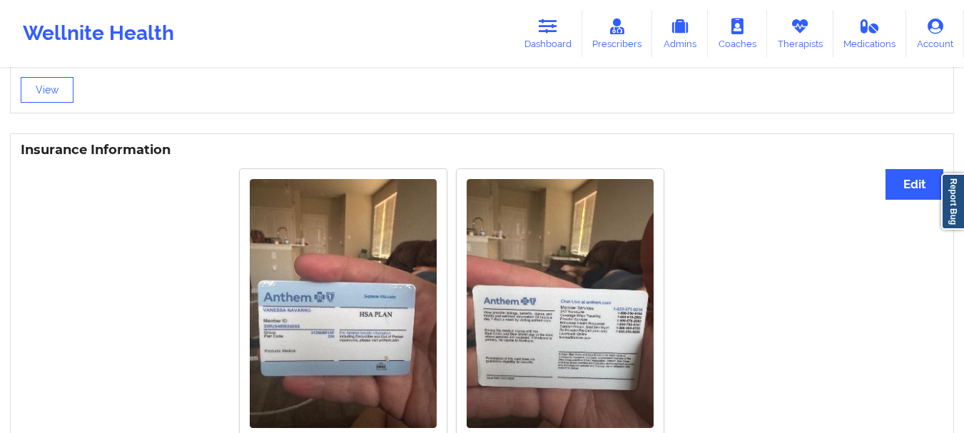  What do you see at coordinates (870, 34) in the screenshot?
I see `a: Medications` at bounding box center [870, 34].